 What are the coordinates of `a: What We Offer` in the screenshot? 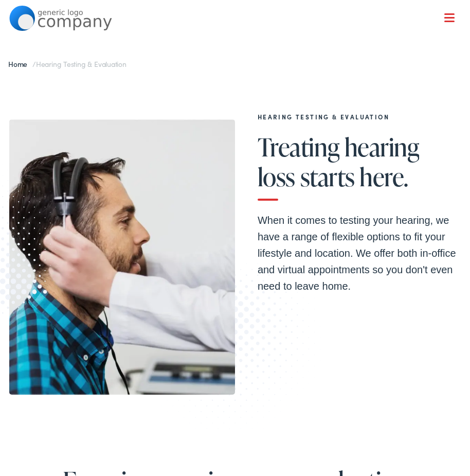 It's located at (239, 57).